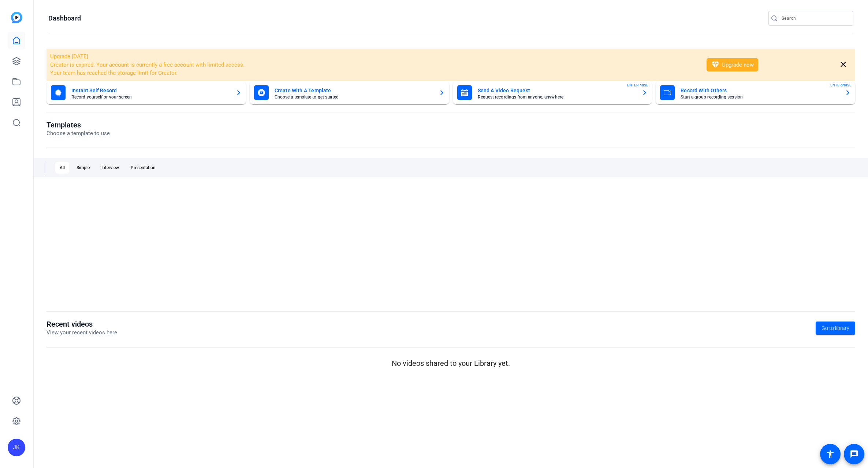  What do you see at coordinates (146, 93) in the screenshot?
I see `button: Instant Self RecordRecord yourself or your screen` at bounding box center [146, 93].